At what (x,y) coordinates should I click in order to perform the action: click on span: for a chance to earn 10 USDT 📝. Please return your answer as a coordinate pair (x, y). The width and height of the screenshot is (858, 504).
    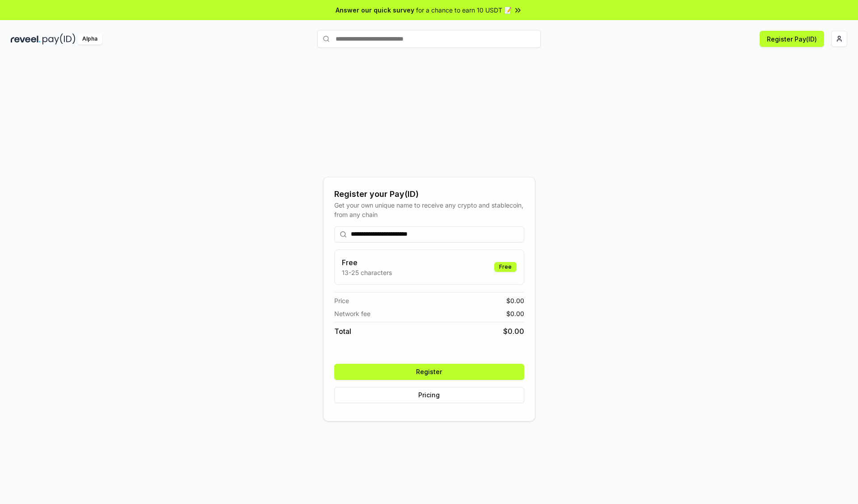
    Looking at the image, I should click on (464, 10).